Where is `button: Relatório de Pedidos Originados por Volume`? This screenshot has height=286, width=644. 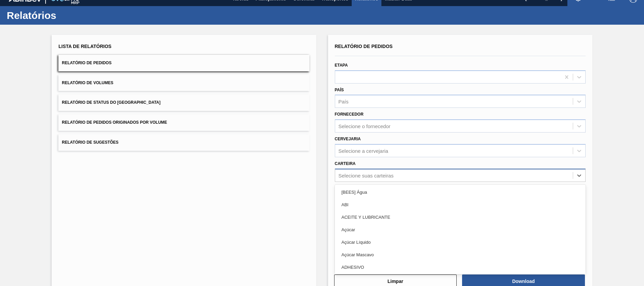 button: Relatório de Pedidos Originados por Volume is located at coordinates (184, 122).